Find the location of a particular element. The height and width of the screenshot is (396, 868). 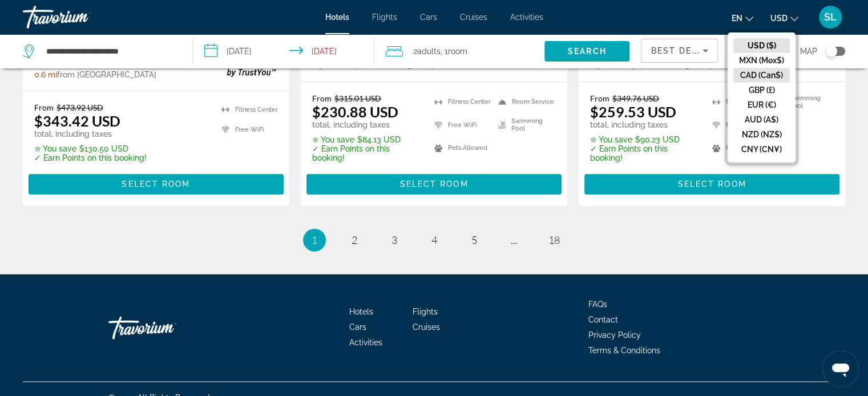

button: Search is located at coordinates (587, 52).